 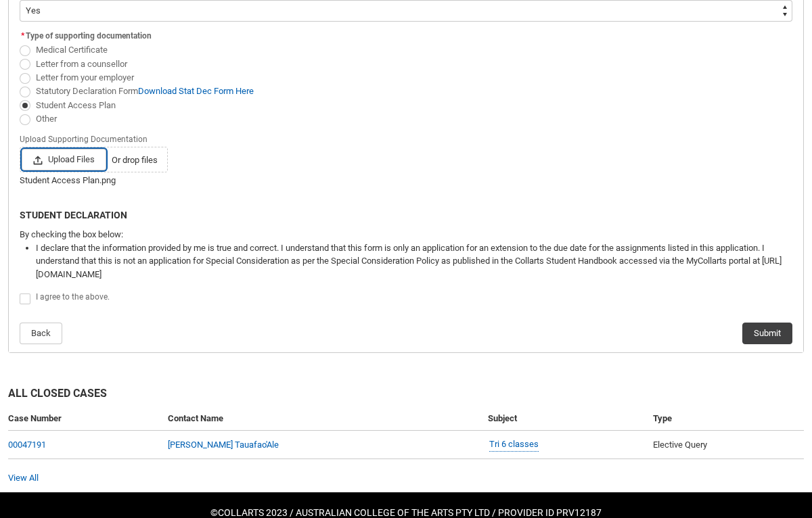 What do you see at coordinates (135, 160) in the screenshot?
I see `span: Or drop files` at bounding box center [135, 160].